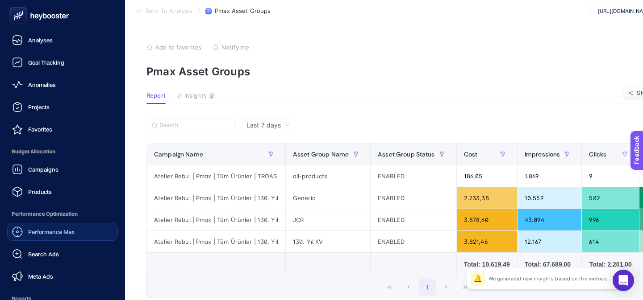  Describe the element at coordinates (328, 242) in the screenshot. I see `div: 130. Yıl KV` at that location.